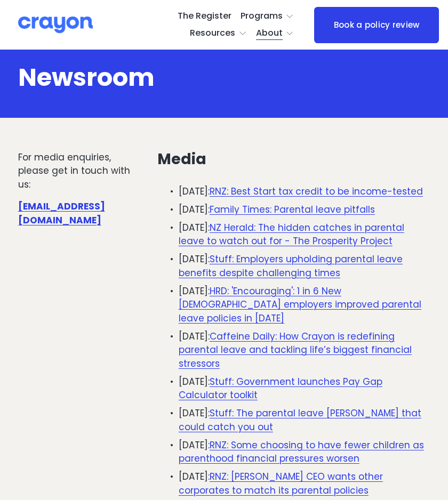  What do you see at coordinates (292, 209) in the screenshot?
I see `a: Family Times: Parental leave pitfalls` at bounding box center [292, 209].